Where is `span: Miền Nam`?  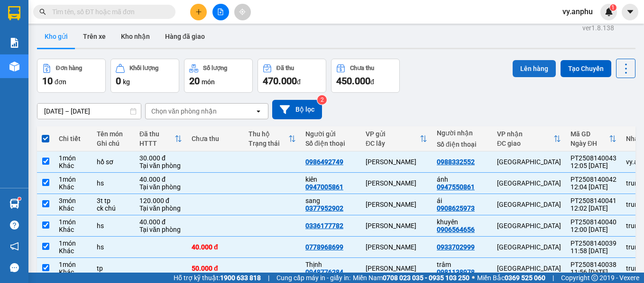
span: Miền Nam is located at coordinates (411, 278).